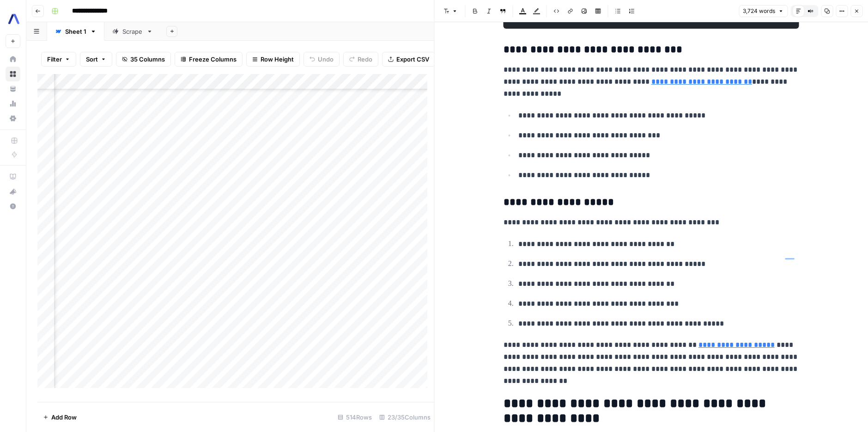  Describe the element at coordinates (13, 191) in the screenshot. I see `div: What's new?` at that location.